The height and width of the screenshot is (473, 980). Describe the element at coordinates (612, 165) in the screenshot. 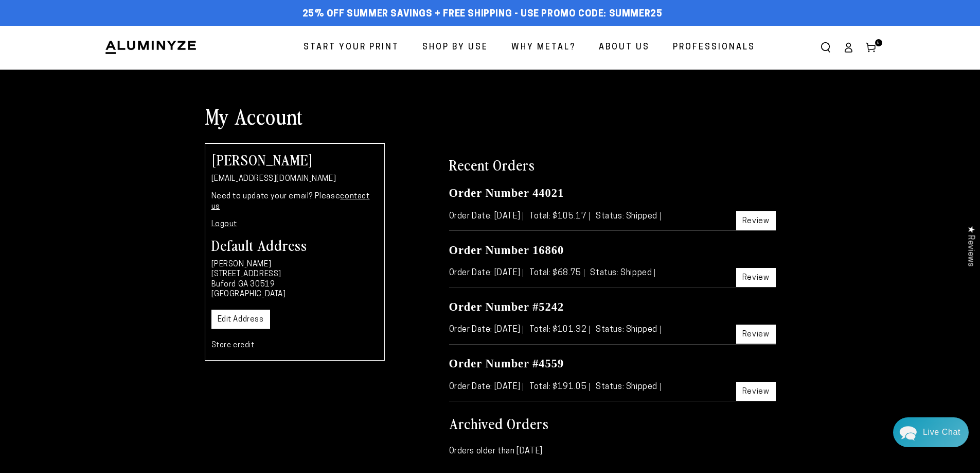

I see `h2: Recent Orders` at that location.